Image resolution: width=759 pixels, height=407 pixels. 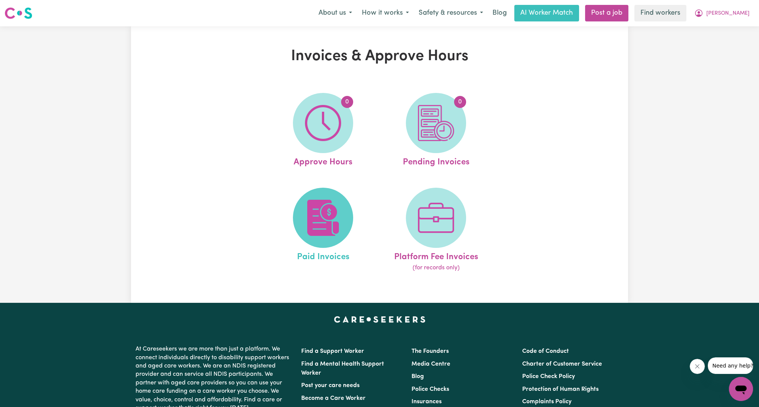 What do you see at coordinates (379, 56) in the screenshot?
I see `h1: Invoices & Approve Hours` at bounding box center [379, 56].